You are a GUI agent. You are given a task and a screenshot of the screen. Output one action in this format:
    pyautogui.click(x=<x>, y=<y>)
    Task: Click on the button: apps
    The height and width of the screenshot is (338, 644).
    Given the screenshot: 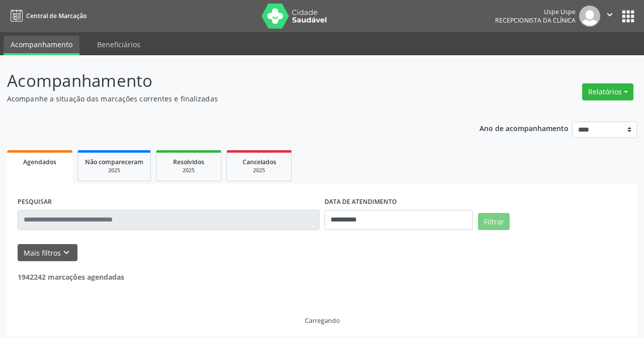 What is the action you would take?
    pyautogui.click(x=628, y=16)
    